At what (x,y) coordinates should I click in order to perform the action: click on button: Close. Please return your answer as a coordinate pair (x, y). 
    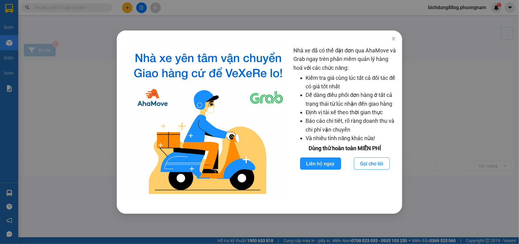
    Looking at the image, I should click on (394, 39).